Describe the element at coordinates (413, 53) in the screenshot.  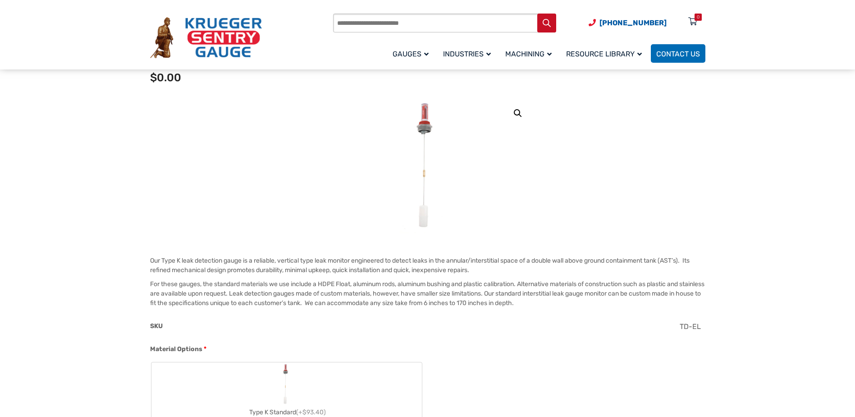
I see `a: Gauges` at that location.